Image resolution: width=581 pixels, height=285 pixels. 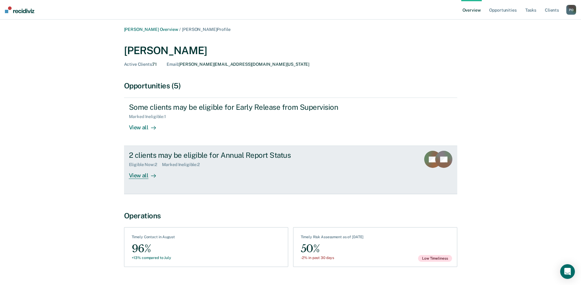 I want to click on div: Operations, so click(x=291, y=216).